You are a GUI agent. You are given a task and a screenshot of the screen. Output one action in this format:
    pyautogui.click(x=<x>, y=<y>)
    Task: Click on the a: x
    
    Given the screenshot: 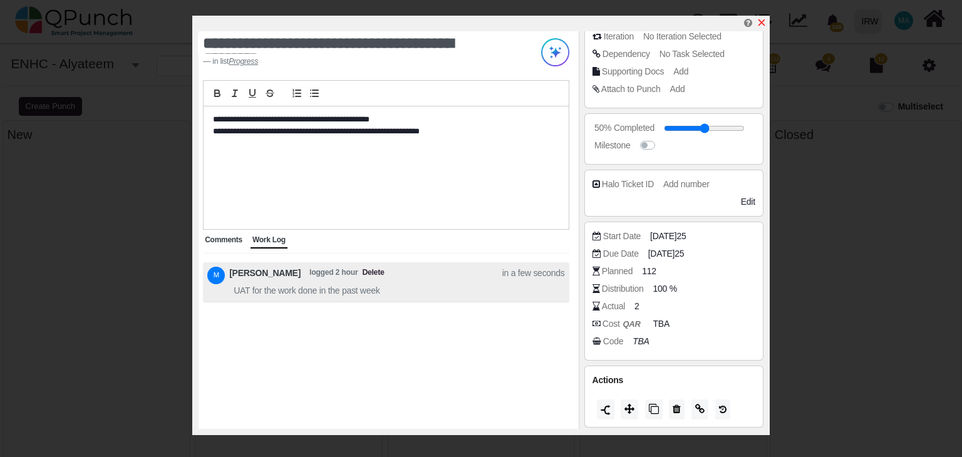 What is the action you would take?
    pyautogui.click(x=762, y=23)
    